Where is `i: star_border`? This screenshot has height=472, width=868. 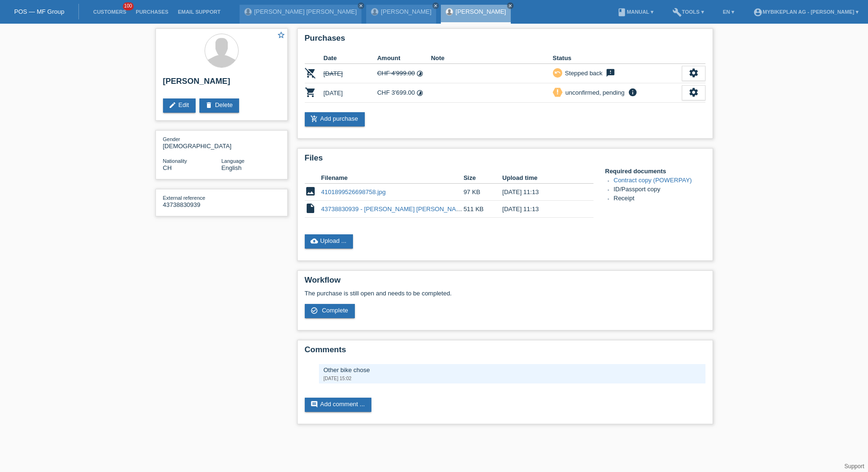
i: star_border is located at coordinates (281, 35).